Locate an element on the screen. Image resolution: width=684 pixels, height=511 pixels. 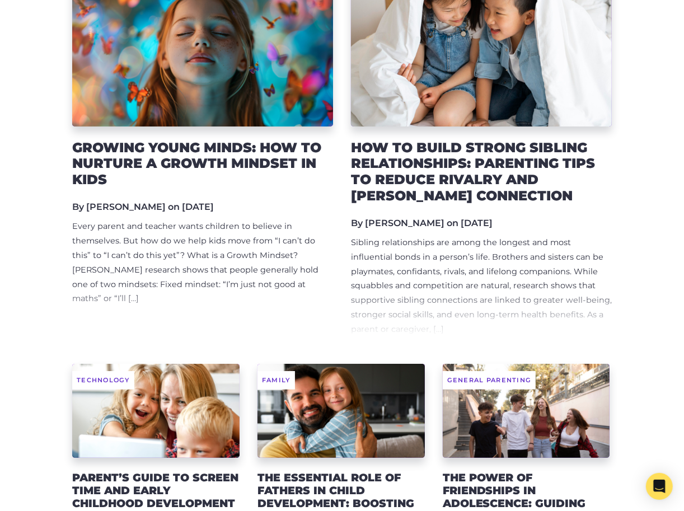
span: General Parenting is located at coordinates (489, 380).